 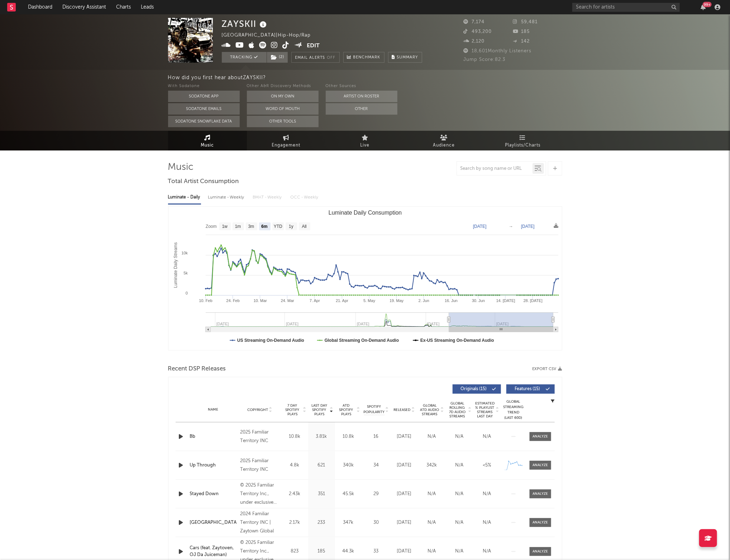 I want to click on button: Edit, so click(x=313, y=46).